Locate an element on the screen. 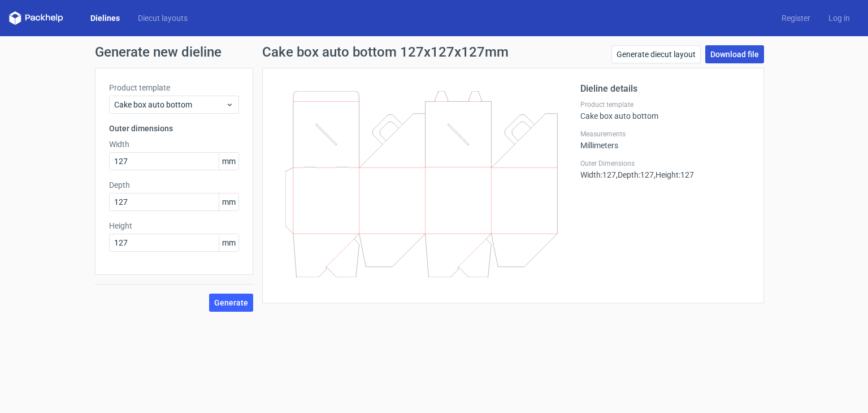 The width and height of the screenshot is (868, 413). h3: Outer dimensions is located at coordinates (174, 129).